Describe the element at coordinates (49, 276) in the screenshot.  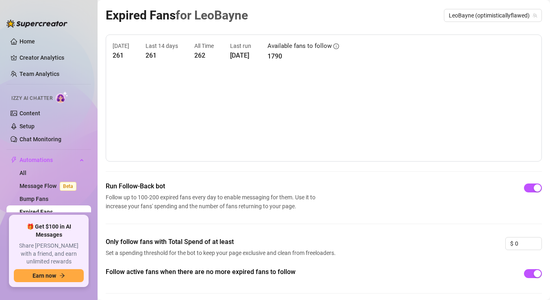
I see `button: Earn nowarrow-right` at that location.